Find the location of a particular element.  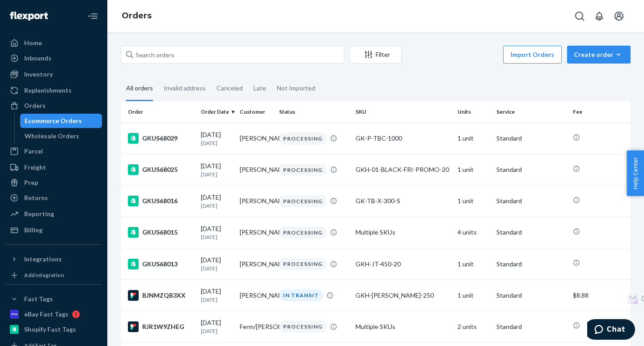

a: Prep is located at coordinates (54, 183).